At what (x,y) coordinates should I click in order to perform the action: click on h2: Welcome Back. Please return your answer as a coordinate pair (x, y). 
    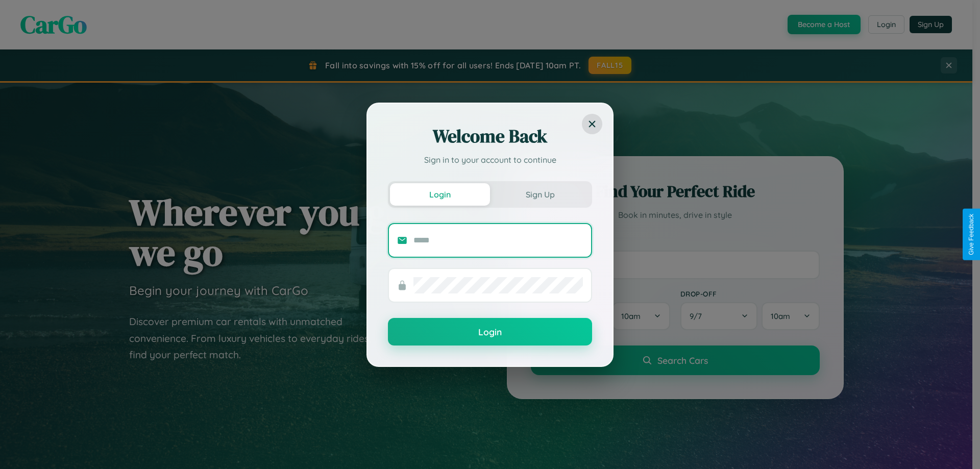
    Looking at the image, I should click on (490, 136).